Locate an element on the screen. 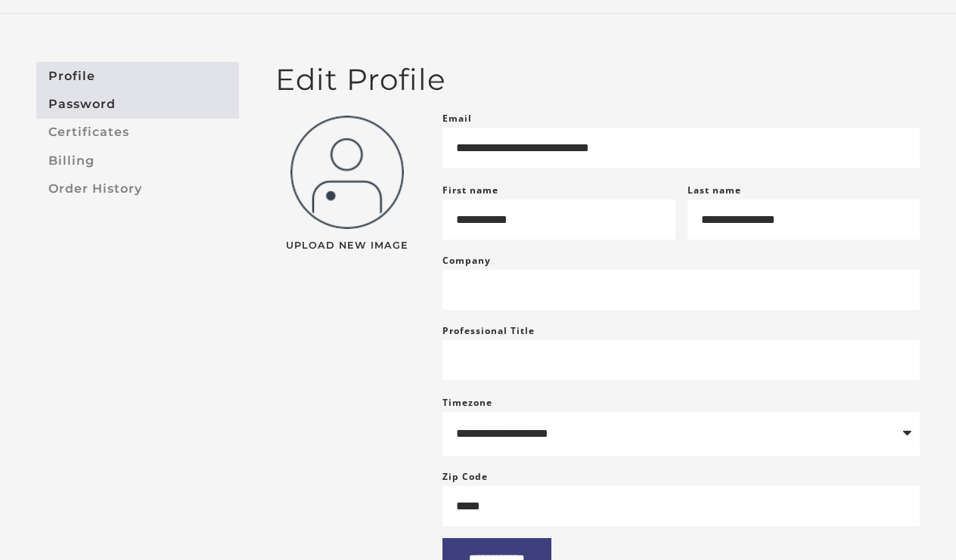 This screenshot has width=956, height=560. a: Profile is located at coordinates (138, 76).